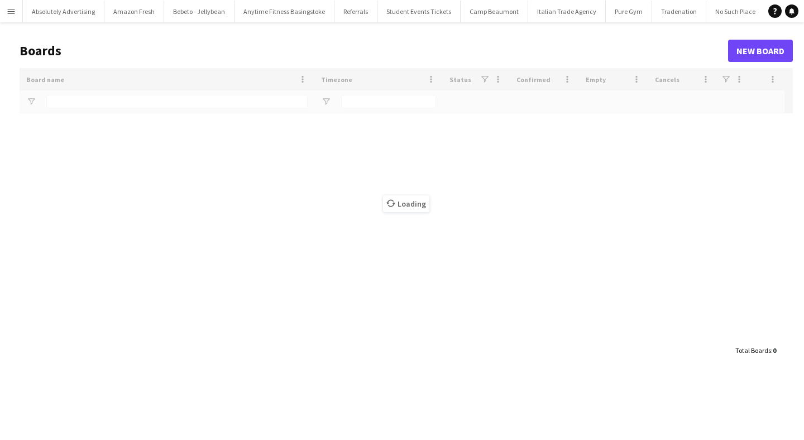 The height and width of the screenshot is (440, 804). What do you see at coordinates (373, 51) in the screenshot?
I see `h1: Boards` at bounding box center [373, 51].